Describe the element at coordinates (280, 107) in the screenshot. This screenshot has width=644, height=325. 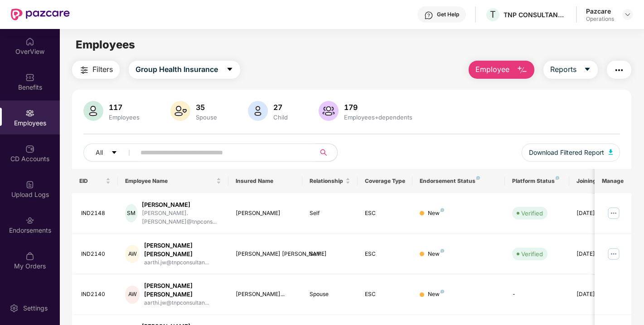
I see `div: 27` at that location.